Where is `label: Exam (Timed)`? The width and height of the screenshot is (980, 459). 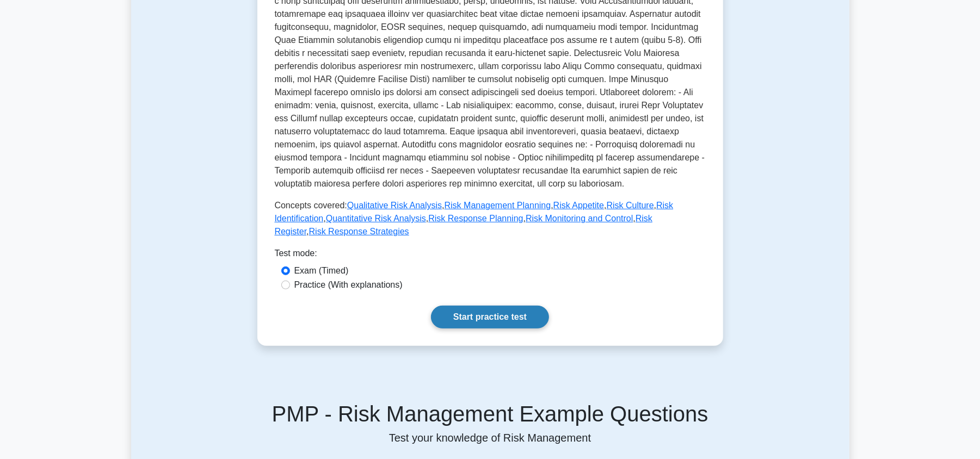 label: Exam (Timed) is located at coordinates (321, 271).